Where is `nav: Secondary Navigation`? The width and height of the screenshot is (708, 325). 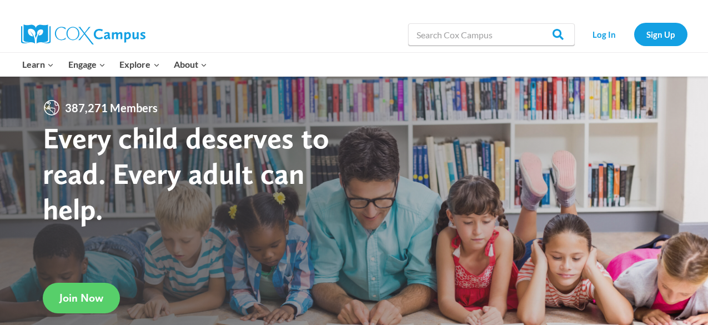
nav: Secondary Navigation is located at coordinates (634, 34).